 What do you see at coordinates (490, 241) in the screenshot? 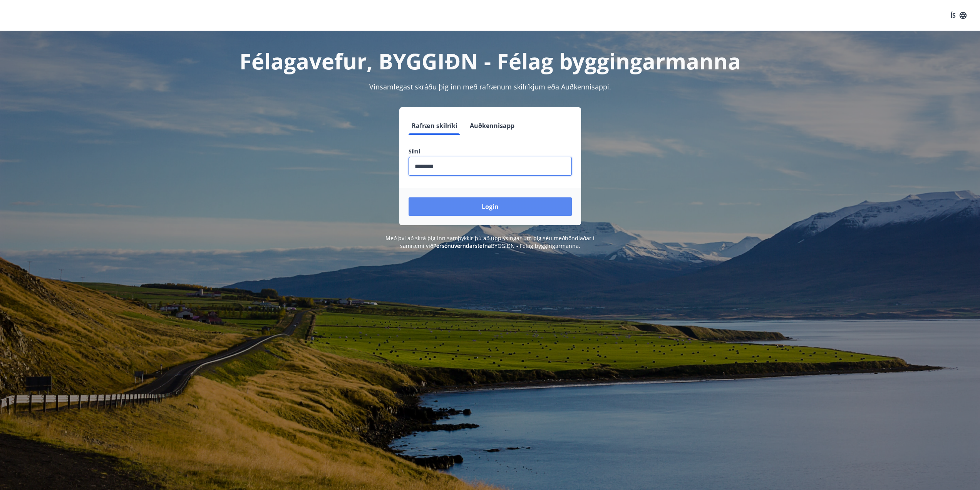
I see `span: Með því að skrá þig inn samþykkir þú að upplýsingar um þig séu meðhöndlaðar í samræmi við BYGGIÐN...` at bounding box center [490, 241].